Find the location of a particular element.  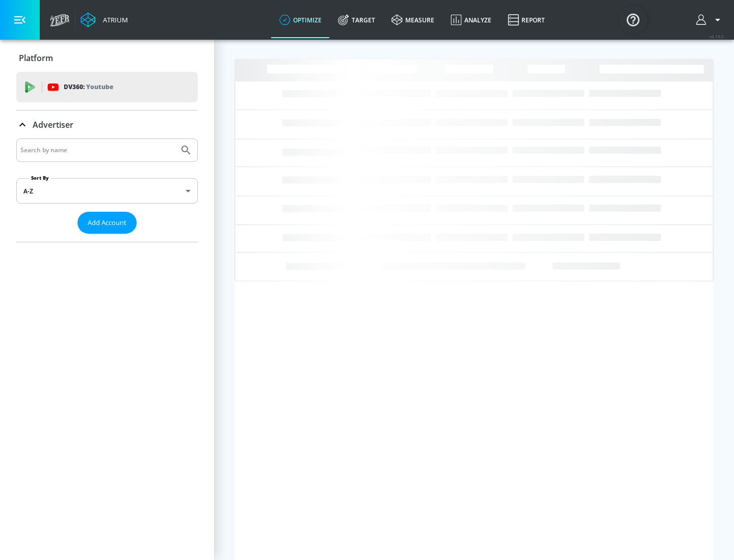

button: Add Account is located at coordinates (107, 222).